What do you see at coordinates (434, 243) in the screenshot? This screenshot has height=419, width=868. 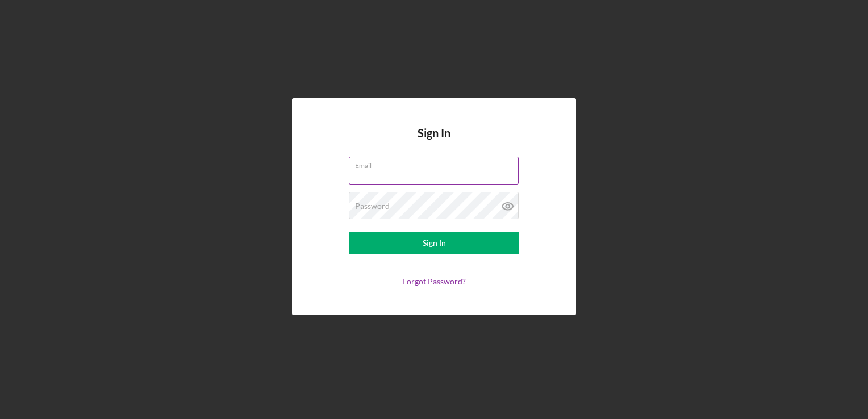 I see `div: Sign In` at bounding box center [434, 243].